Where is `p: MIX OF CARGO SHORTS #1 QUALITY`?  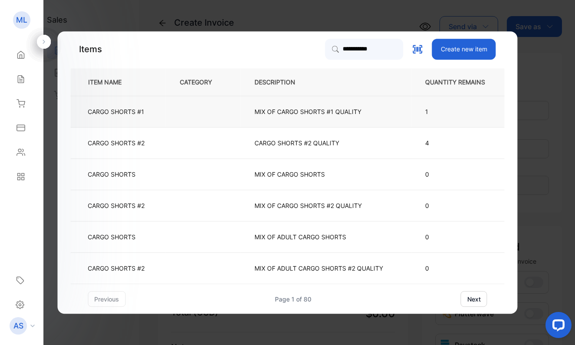 p: MIX OF CARGO SHORTS #1 QUALITY is located at coordinates (308, 111).